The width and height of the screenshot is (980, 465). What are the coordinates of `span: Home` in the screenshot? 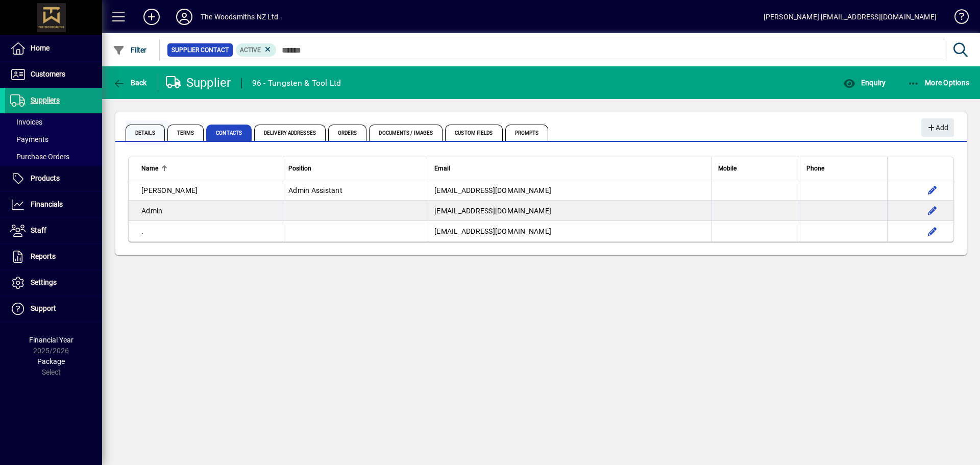 It's located at (40, 48).